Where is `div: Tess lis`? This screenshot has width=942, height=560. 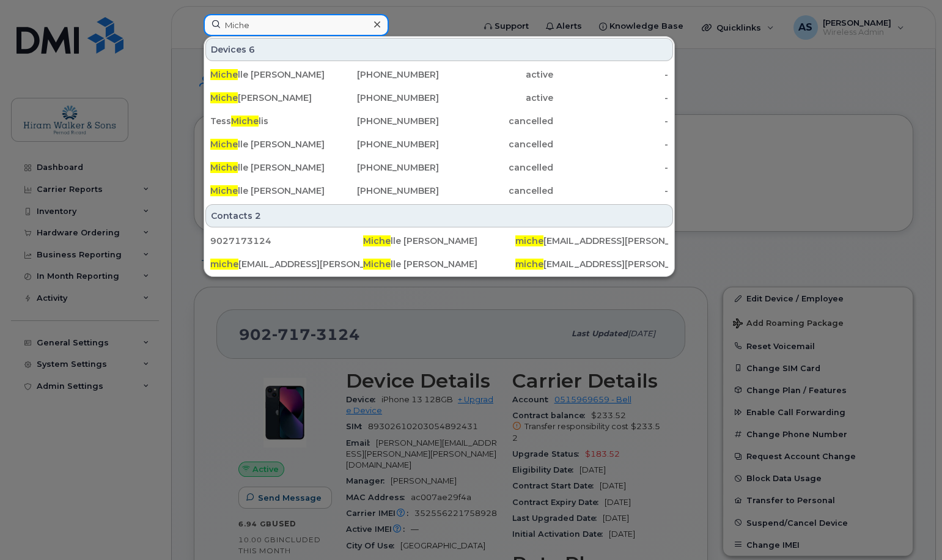
div: Tess lis is located at coordinates (267, 121).